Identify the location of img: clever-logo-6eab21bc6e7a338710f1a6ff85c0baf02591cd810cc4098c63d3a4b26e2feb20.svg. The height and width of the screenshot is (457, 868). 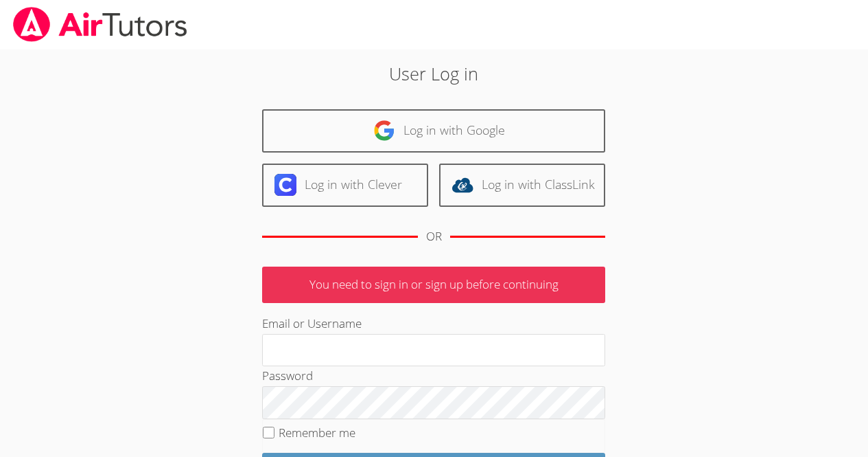
(286, 185).